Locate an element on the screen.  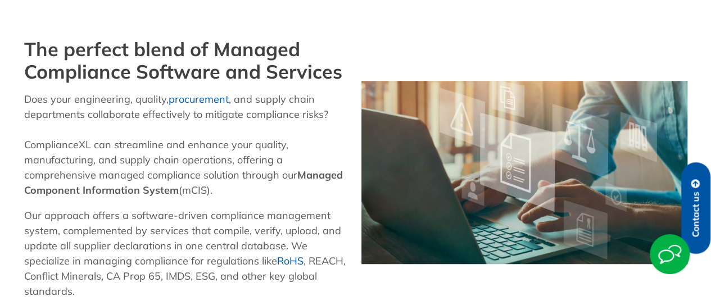
p: Our approach offers a software-driven compliance management system, complemented by services that... is located at coordinates (187, 253).